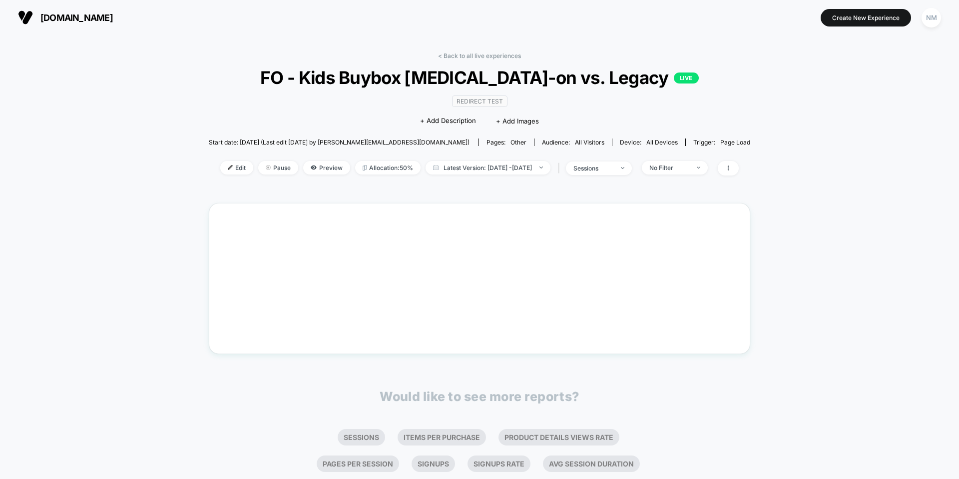  I want to click on span: all devices, so click(662, 142).